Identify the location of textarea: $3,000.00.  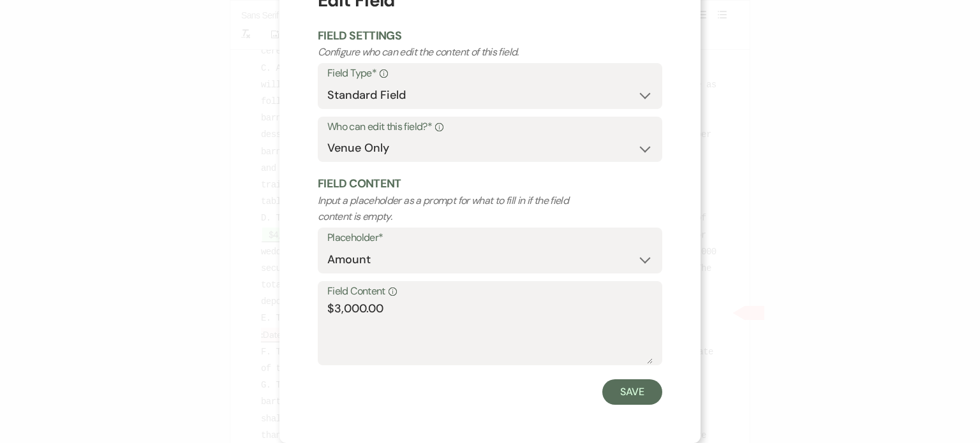
(490, 332).